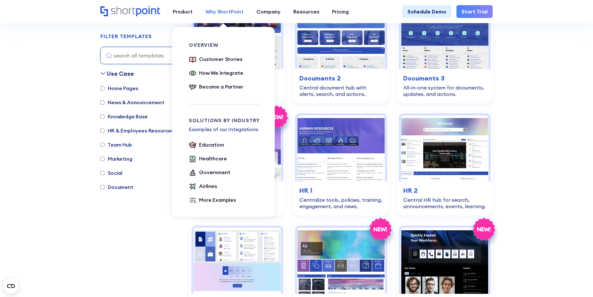 Image resolution: width=593 pixels, height=297 pixels. Describe the element at coordinates (102, 130) in the screenshot. I see `input: HR & Employees Resources` at that location.